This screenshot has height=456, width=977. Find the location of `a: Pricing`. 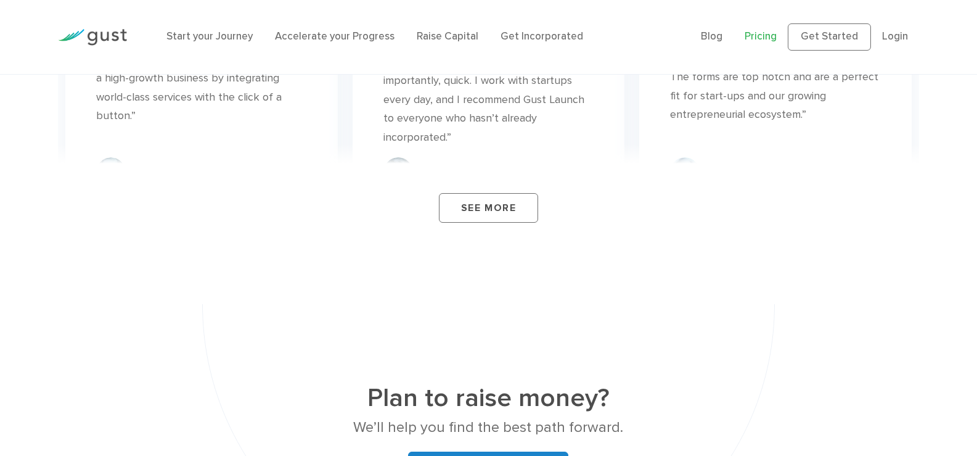

a: Pricing is located at coordinates (761, 36).